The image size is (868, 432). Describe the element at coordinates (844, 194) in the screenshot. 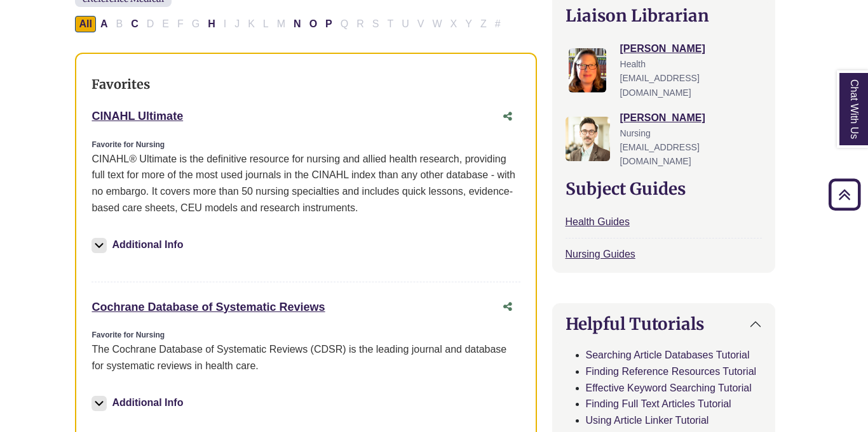

I see `a: Back to Top` at that location.